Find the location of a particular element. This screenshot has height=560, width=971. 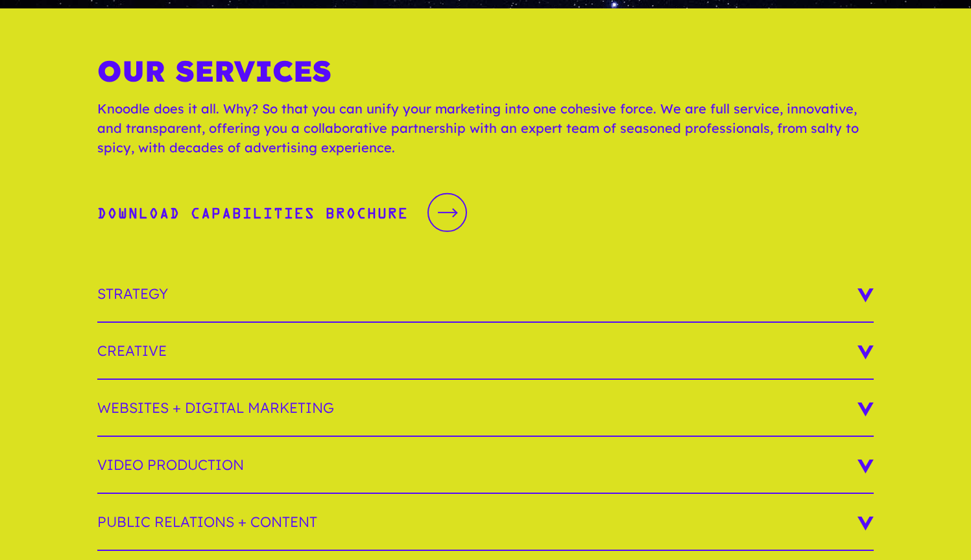

h3: Websites + Digital Marketing is located at coordinates (486, 408).